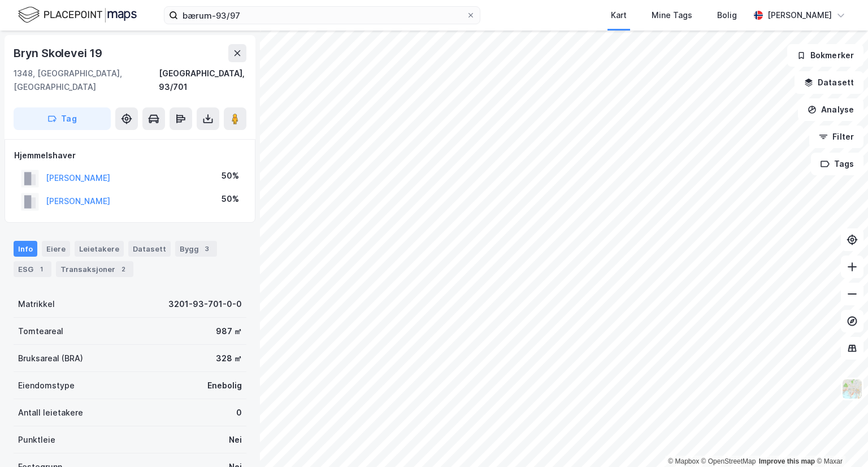  What do you see at coordinates (239, 412) in the screenshot?
I see `div: 0` at bounding box center [239, 412].